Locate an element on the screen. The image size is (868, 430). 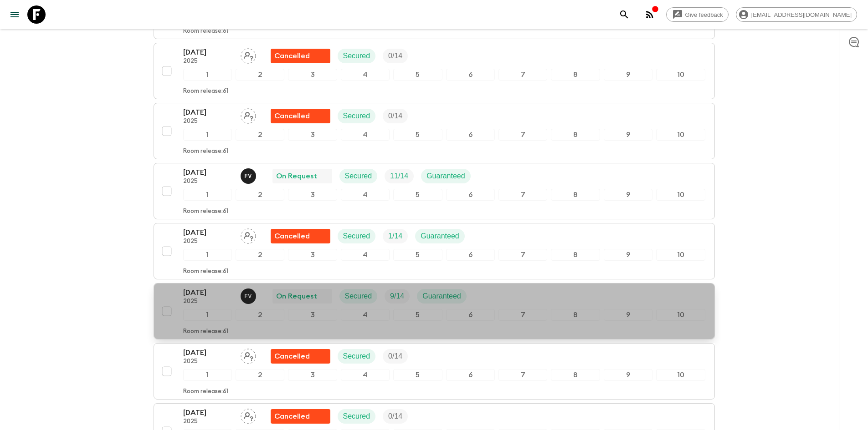
p: On Request is located at coordinates (297, 296).